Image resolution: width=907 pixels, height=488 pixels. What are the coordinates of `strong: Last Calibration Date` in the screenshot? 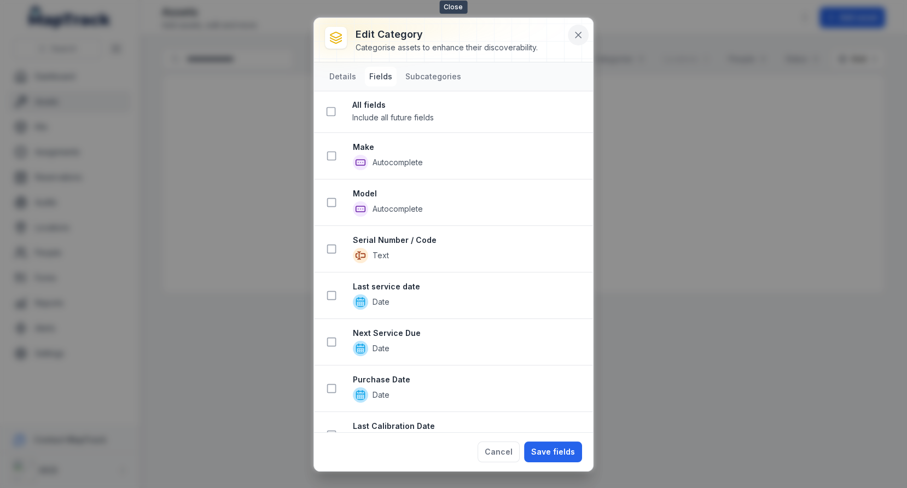 It's located at (468, 426).